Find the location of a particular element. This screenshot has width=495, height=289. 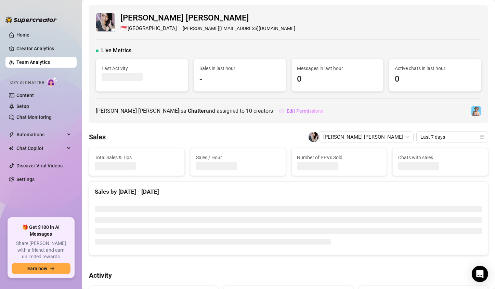

h4: Activity is located at coordinates (288, 276).